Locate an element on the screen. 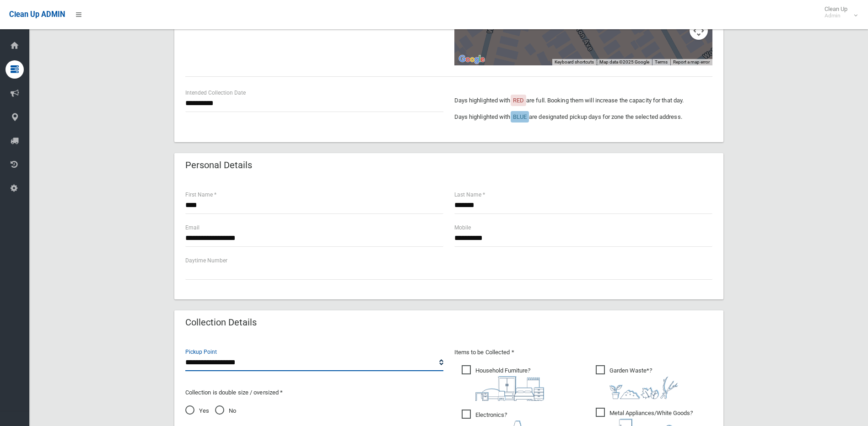 The width and height of the screenshot is (868, 426). header: Collection Details is located at coordinates (221, 322).